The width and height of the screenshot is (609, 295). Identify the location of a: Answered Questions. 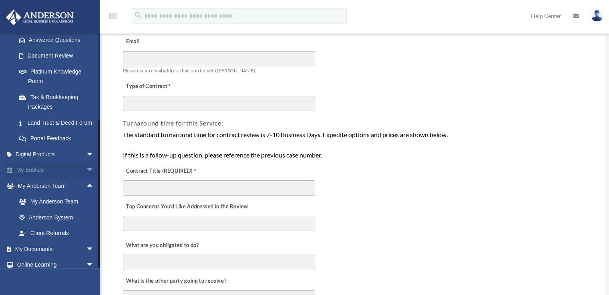
(58, 40).